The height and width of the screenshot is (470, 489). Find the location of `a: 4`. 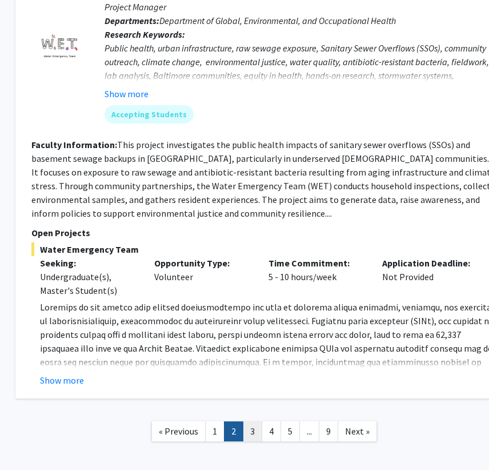

a: 4 is located at coordinates (272, 431).